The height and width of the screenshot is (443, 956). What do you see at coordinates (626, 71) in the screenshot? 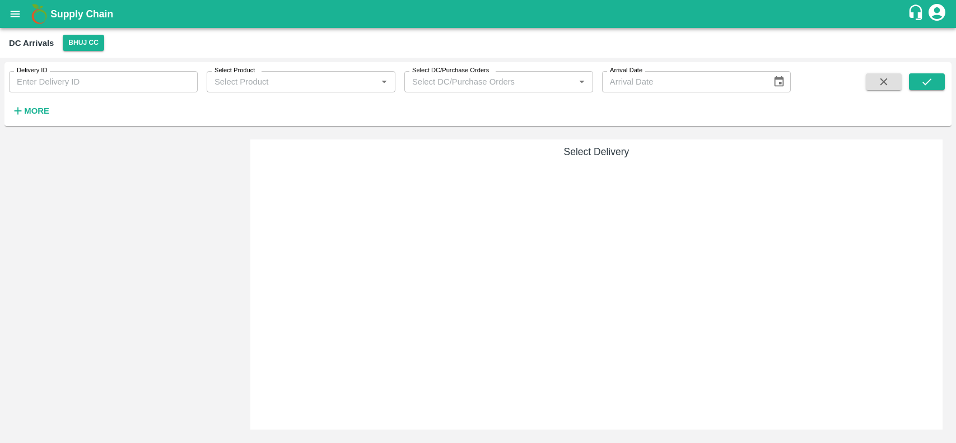
I see `label: Arrival Date` at bounding box center [626, 71].